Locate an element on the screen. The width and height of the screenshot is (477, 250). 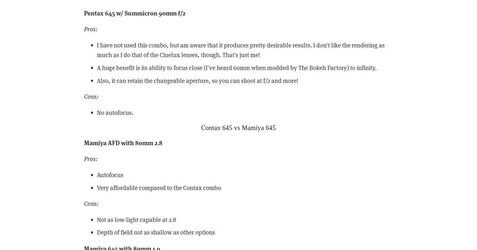
h2: Contax 645 vs Mamiya 645 is located at coordinates (239, 128).